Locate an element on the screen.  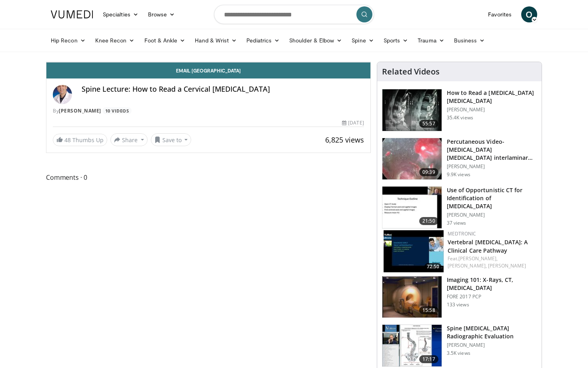
p: FORE 2017 PCP is located at coordinates (492, 297).